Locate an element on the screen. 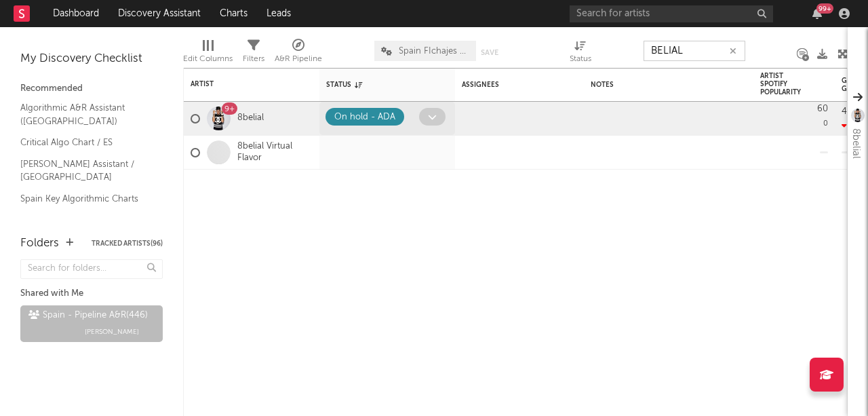 This screenshot has height=416, width=868. button: 99+ is located at coordinates (818, 14).